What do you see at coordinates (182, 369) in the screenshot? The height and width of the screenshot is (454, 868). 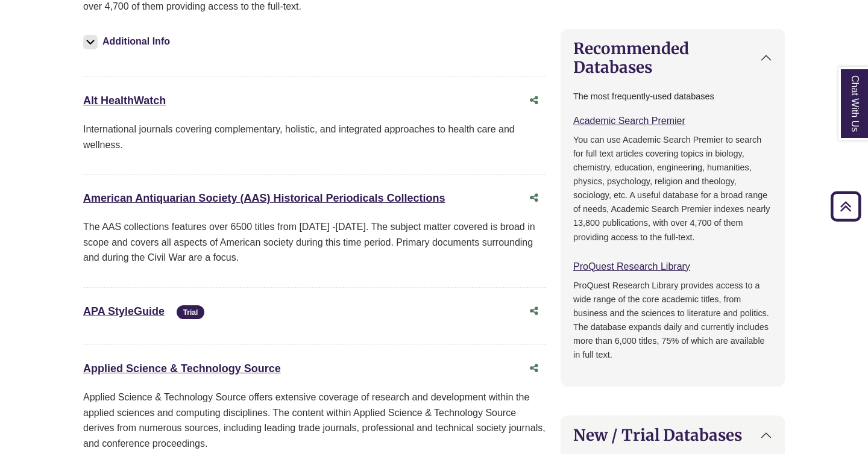 I see `a: Applied Science & Technology Source` at bounding box center [182, 369].